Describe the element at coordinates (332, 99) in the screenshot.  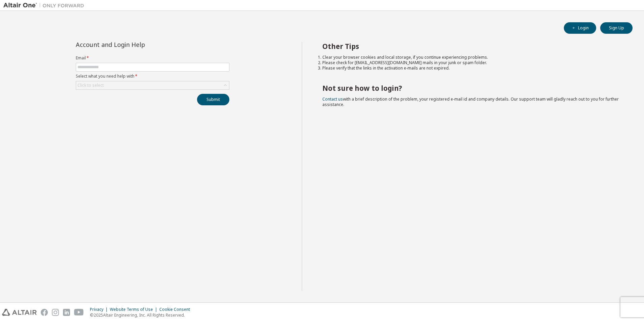
I see `a: Contact us` at that location.